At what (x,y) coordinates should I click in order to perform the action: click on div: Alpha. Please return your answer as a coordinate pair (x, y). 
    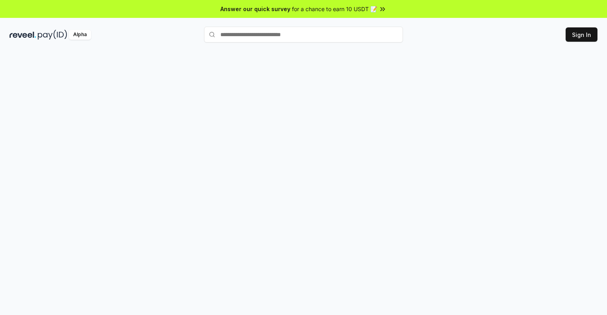
    Looking at the image, I should click on (80, 35).